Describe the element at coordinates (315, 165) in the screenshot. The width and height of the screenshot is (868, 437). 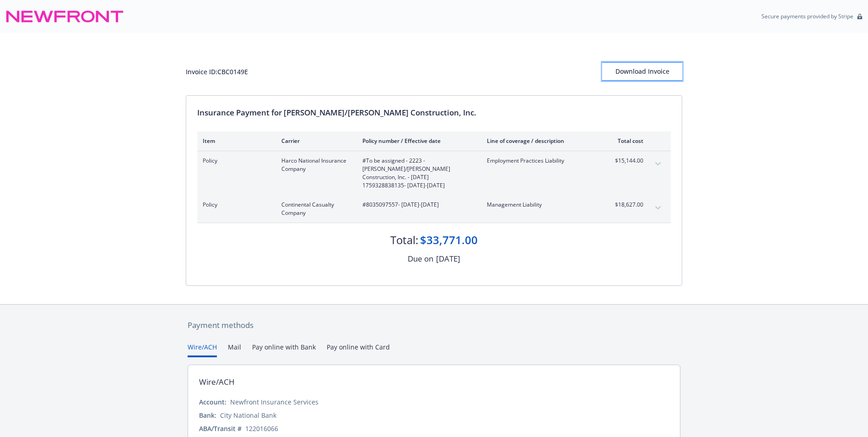
I see `span: Harco National Insurance Company` at that location.